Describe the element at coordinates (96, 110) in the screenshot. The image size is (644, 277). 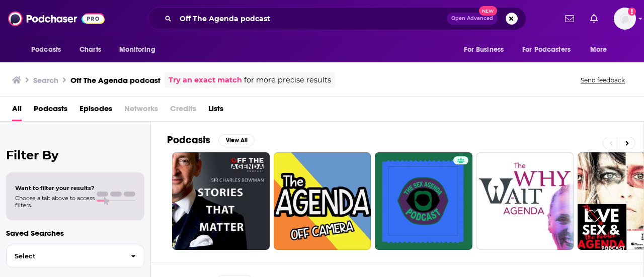
I see `a: Episodes` at that location.